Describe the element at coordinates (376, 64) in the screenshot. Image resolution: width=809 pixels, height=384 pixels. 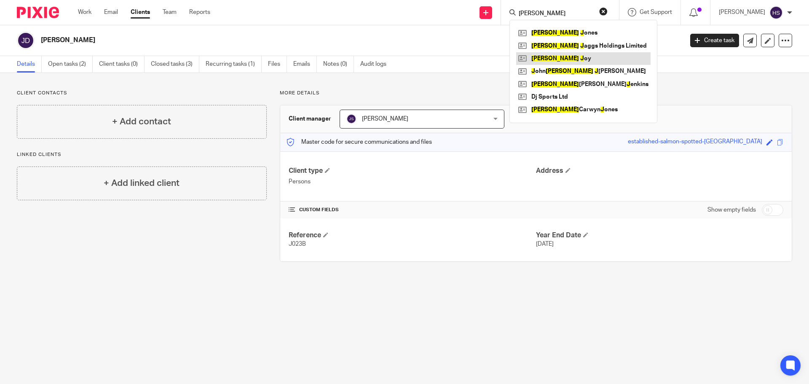
I see `a: Audit logs` at that location.